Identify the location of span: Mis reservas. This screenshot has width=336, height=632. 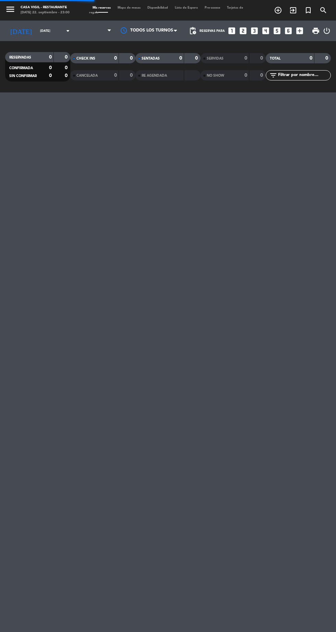
(101, 8).